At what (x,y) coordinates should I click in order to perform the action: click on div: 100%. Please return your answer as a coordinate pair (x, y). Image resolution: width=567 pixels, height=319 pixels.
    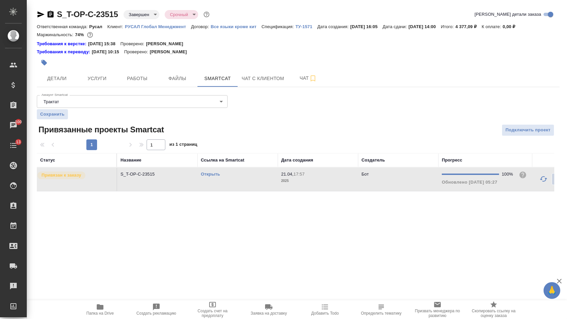
    Looking at the image, I should click on (507, 174).